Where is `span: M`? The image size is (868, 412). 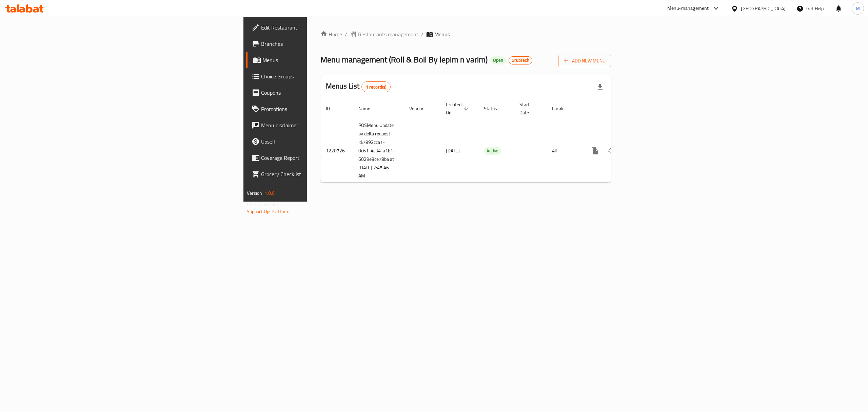
span: M is located at coordinates (858, 9).